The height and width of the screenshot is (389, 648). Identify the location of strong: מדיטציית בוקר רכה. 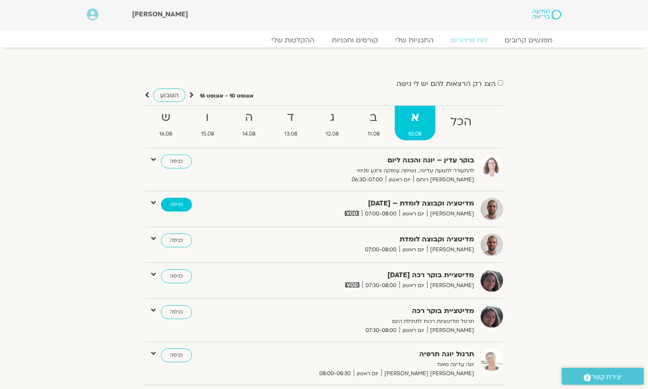
(368, 311).